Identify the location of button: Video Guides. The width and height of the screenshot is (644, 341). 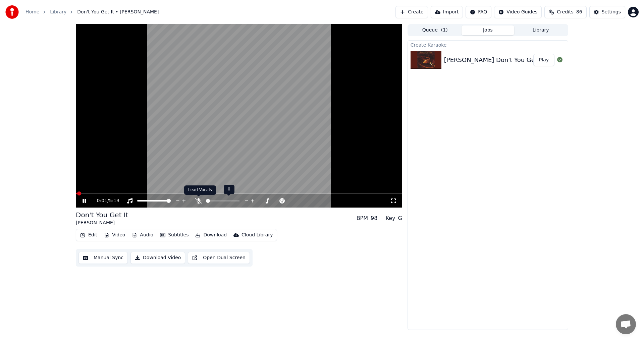
(518, 12).